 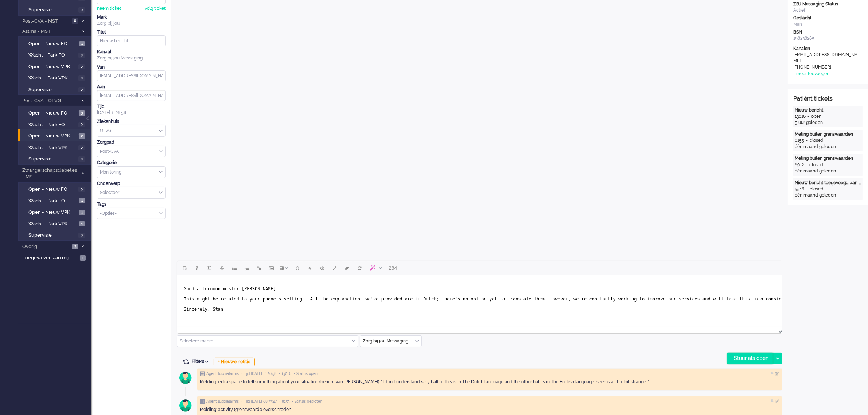 I want to click on pre: Vertaalde tekst: Good afternoon, This might be related to your phone's settings. All the explanat..., so click(x=302, y=24).